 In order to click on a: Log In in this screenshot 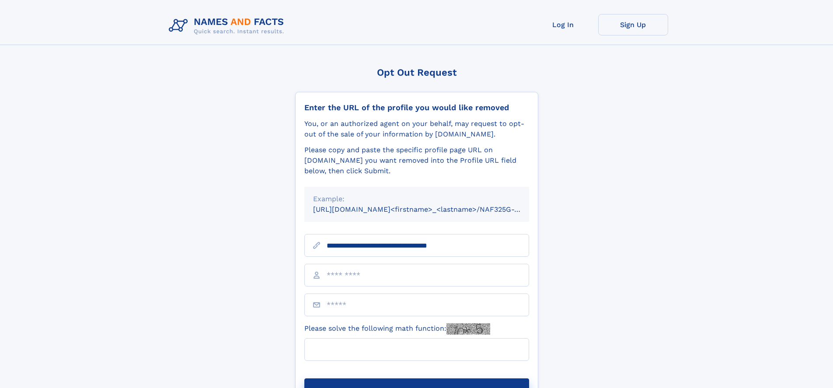, I will do `click(563, 24)`.